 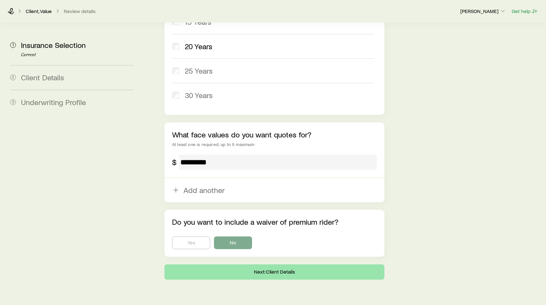 I want to click on input: 20 Years, so click(x=176, y=46).